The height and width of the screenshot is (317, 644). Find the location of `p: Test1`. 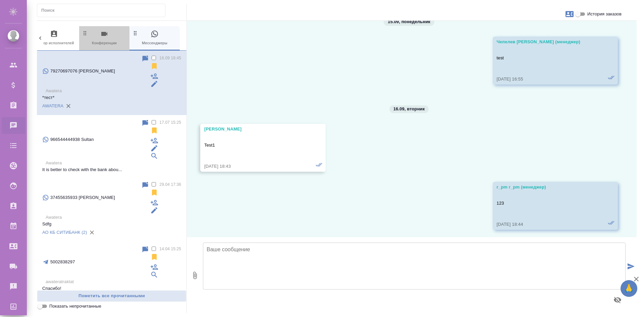

p: Test1 is located at coordinates (253, 145).